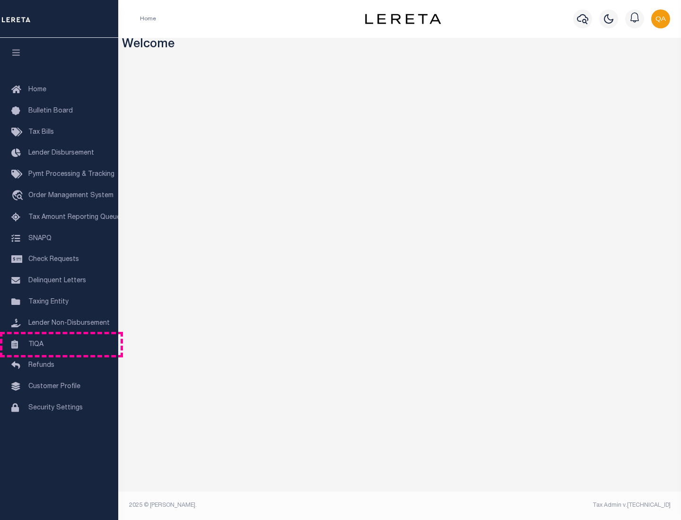 The height and width of the screenshot is (520, 681). What do you see at coordinates (54, 387) in the screenshot?
I see `span: Customer Profile` at bounding box center [54, 387].